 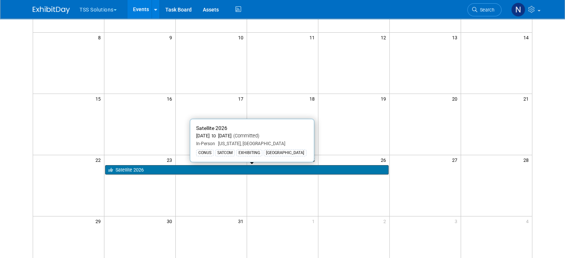 I want to click on span: Satellite 2026, so click(x=212, y=128).